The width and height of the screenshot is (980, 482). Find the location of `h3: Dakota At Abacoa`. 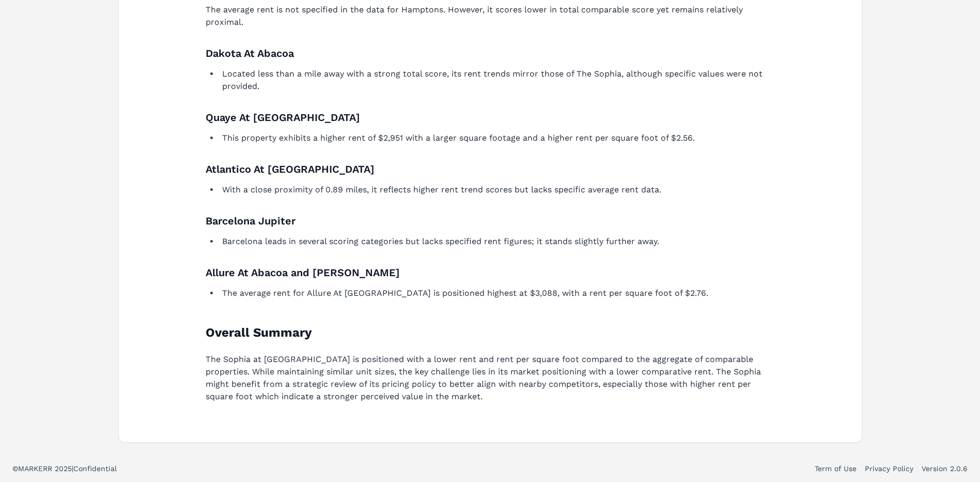

h3: Dakota At Abacoa is located at coordinates (484, 53).